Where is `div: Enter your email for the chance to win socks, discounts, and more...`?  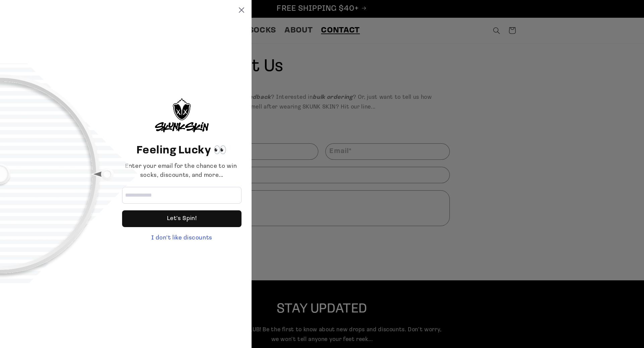
div: Enter your email for the chance to win socks, discounts, and more... is located at coordinates (182, 171).